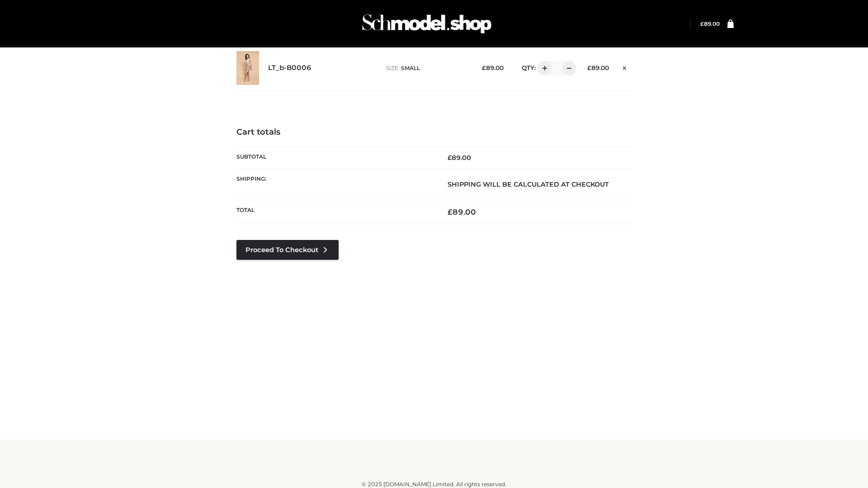 Image resolution: width=868 pixels, height=488 pixels. What do you see at coordinates (335, 157) in the screenshot?
I see `th: Subtotal` at bounding box center [335, 157].